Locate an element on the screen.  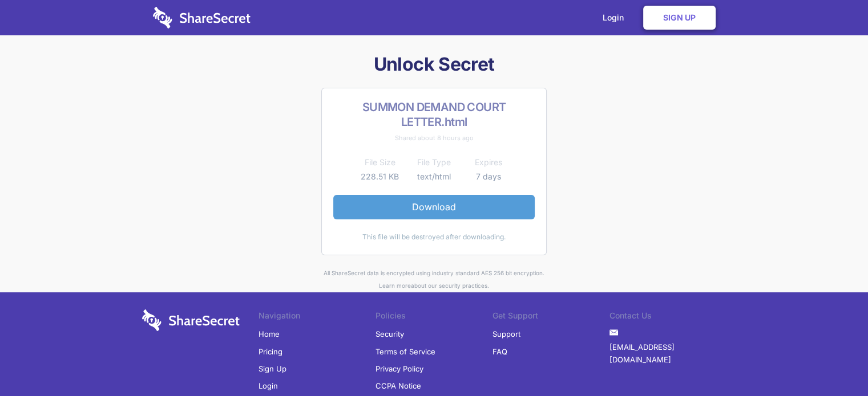
li: Policies is located at coordinates (434, 317).